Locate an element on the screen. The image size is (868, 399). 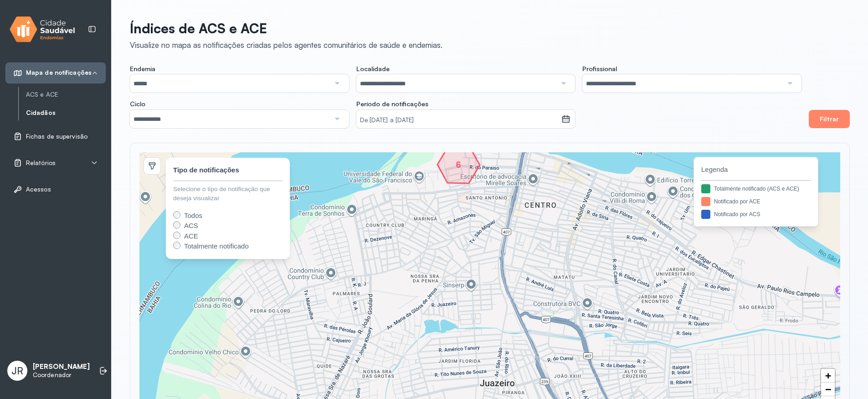
p: Coordenador is located at coordinates (61, 375).